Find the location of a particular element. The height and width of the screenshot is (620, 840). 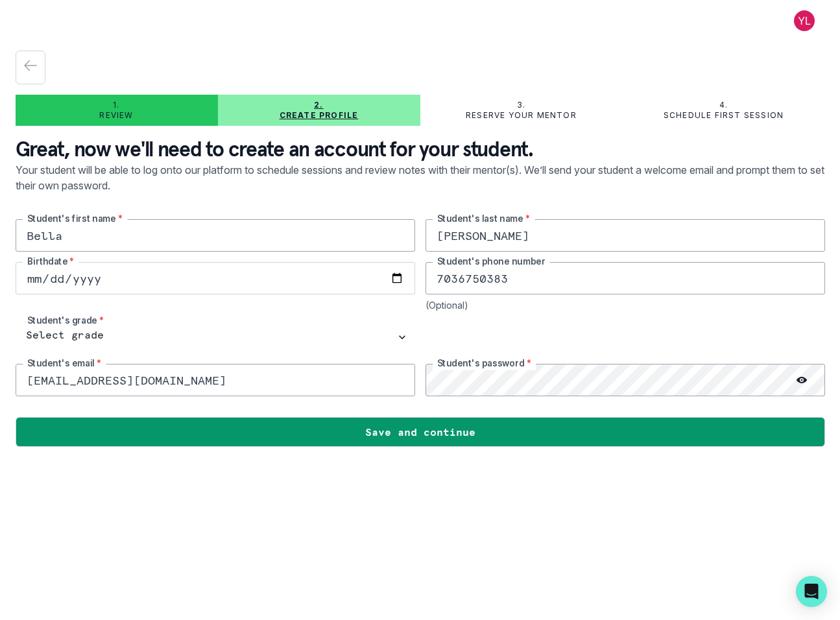

button: profile picture is located at coordinates (804, 20).